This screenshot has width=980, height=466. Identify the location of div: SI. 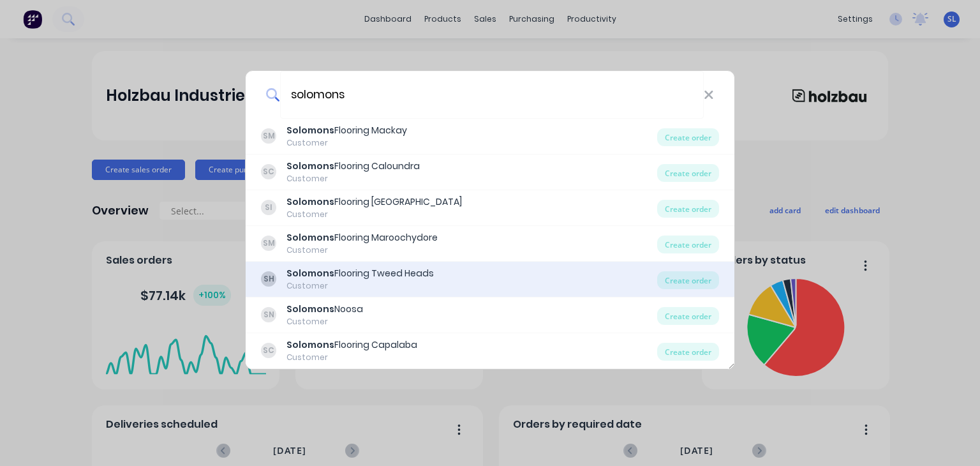
(269, 208).